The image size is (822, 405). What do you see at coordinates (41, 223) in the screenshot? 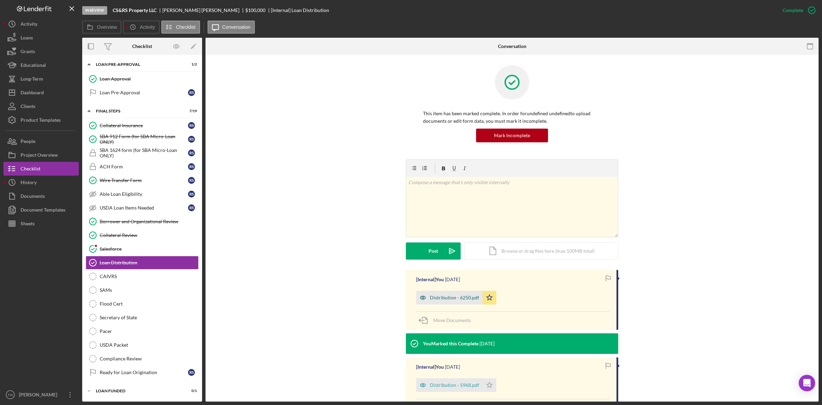
I see `button: Sheets` at bounding box center [41, 223].